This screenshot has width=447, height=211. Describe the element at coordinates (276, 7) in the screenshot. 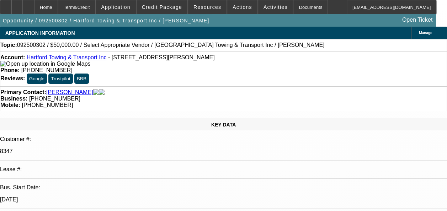

I see `span: Activities` at that location.